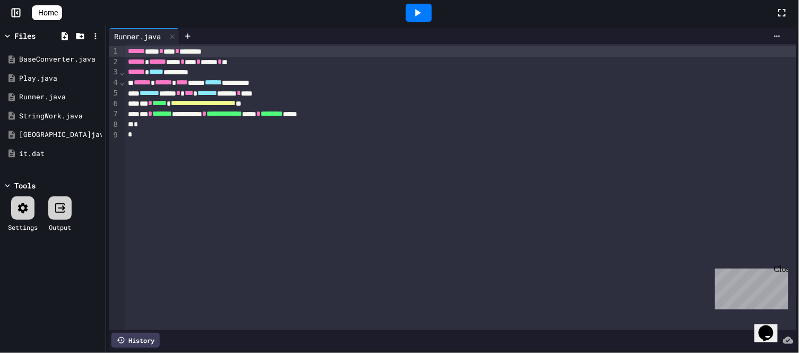  Describe the element at coordinates (114, 83) in the screenshot. I see `div: 4` at that location.